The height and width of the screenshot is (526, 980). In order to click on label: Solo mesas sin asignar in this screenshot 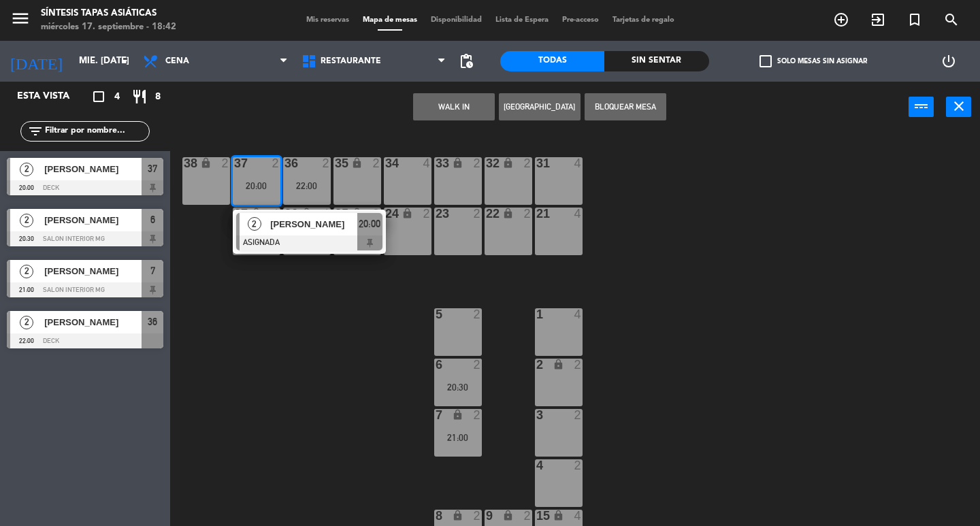, I will do `click(813, 61)`.